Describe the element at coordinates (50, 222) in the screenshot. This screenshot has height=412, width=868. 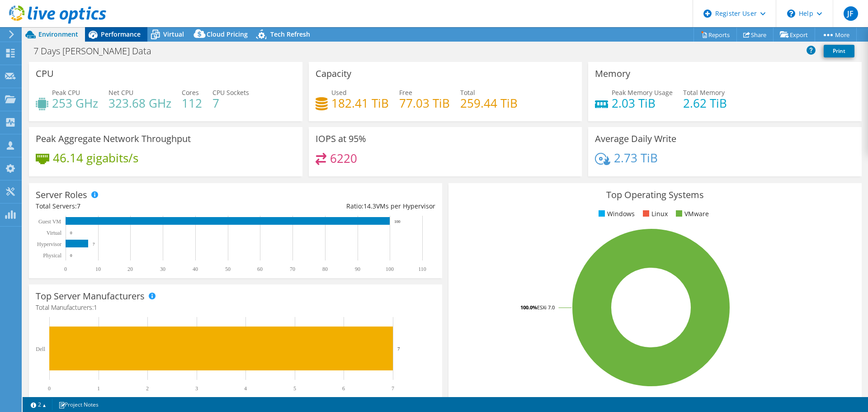
I see `text: Guest VM` at that location.